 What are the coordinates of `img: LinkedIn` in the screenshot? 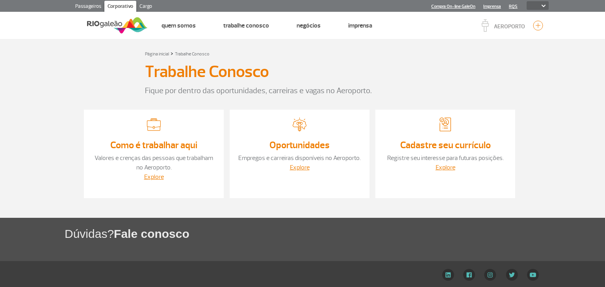 It's located at (448, 275).